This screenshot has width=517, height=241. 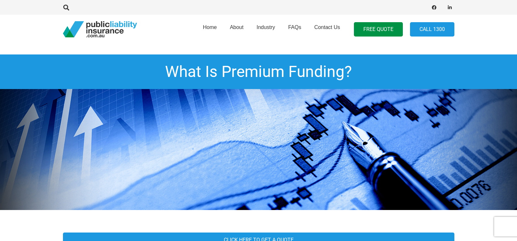 What do you see at coordinates (450, 8) in the screenshot?
I see `a: LinkedIn` at bounding box center [450, 8].